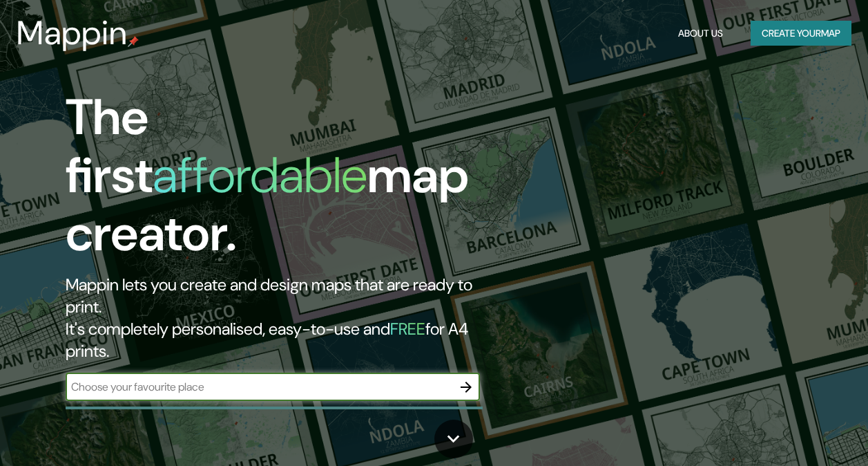  What do you see at coordinates (259, 386) in the screenshot?
I see `input: Choose your favourite place` at bounding box center [259, 386].